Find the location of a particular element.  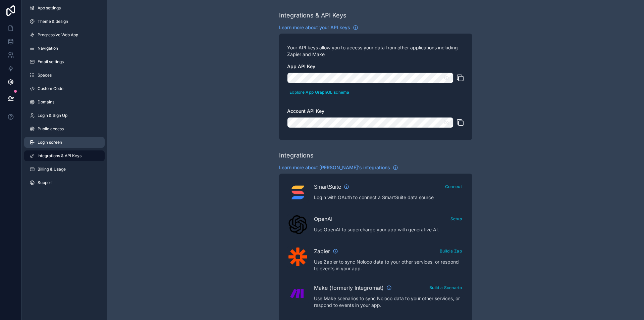

a: Support is located at coordinates (64, 183).